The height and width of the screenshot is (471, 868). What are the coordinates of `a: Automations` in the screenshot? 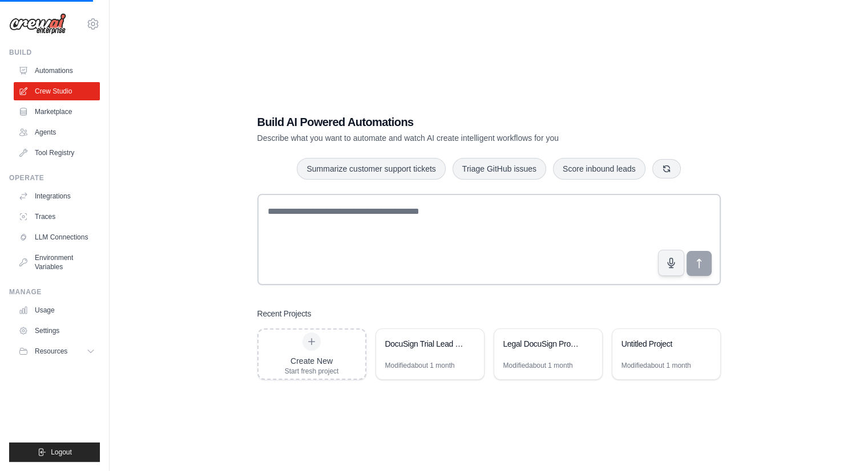 It's located at (57, 71).